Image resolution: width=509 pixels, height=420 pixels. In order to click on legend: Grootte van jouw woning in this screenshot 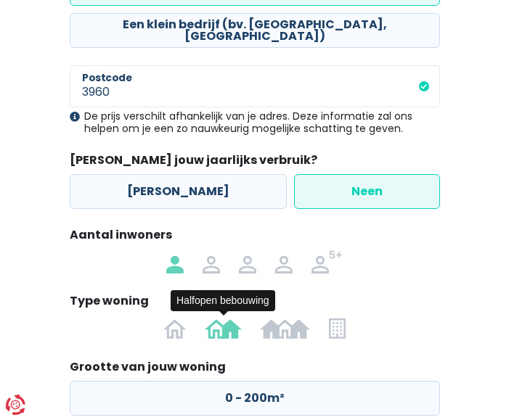, I will do `click(255, 370)`.